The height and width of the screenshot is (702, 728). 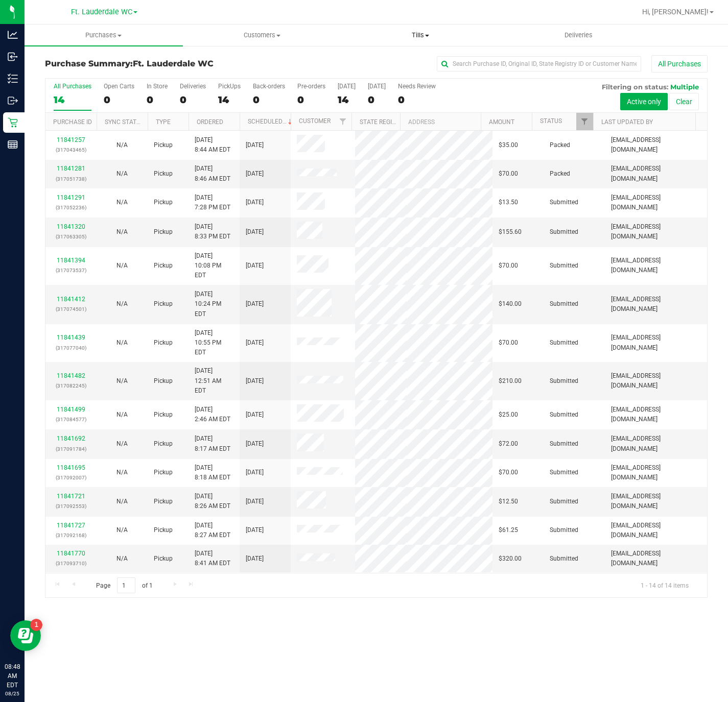 What do you see at coordinates (312, 86) in the screenshot?
I see `div: Pre-orders` at bounding box center [312, 86].